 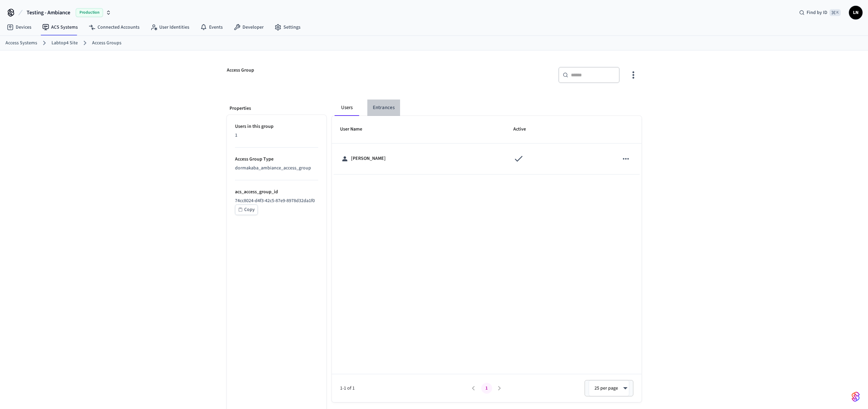 I want to click on a: Access Groups, so click(x=107, y=43).